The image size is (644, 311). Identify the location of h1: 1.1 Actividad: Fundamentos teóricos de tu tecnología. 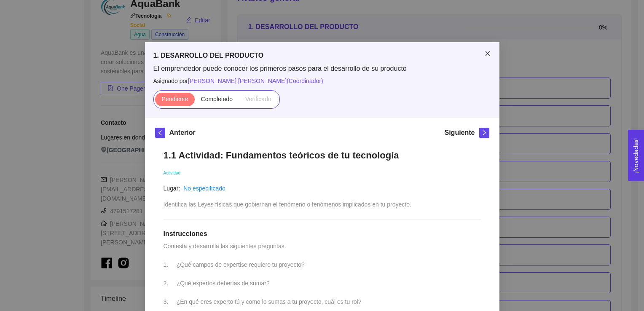
(322, 155).